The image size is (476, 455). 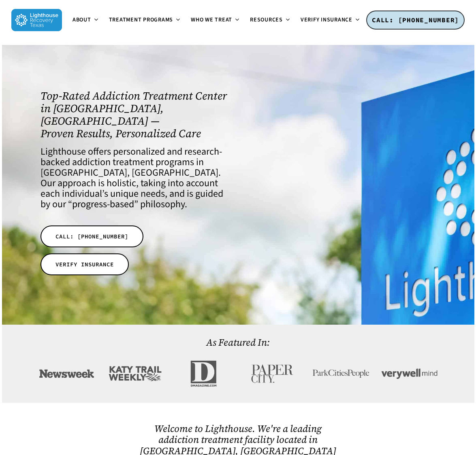 I want to click on a: About, so click(x=86, y=20).